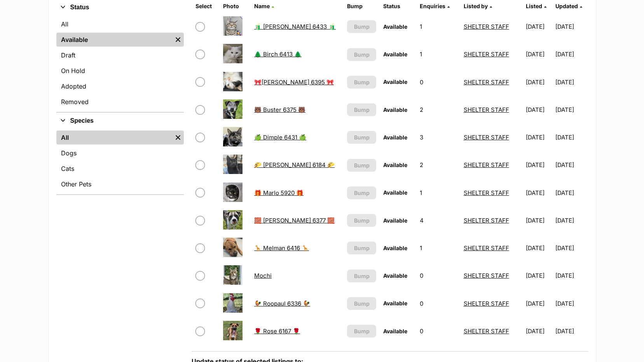 Image resolution: width=644 pixels, height=362 pixels. What do you see at coordinates (280, 137) in the screenshot?
I see `a: 🍏 Dimple 6431 🍏` at bounding box center [280, 137].